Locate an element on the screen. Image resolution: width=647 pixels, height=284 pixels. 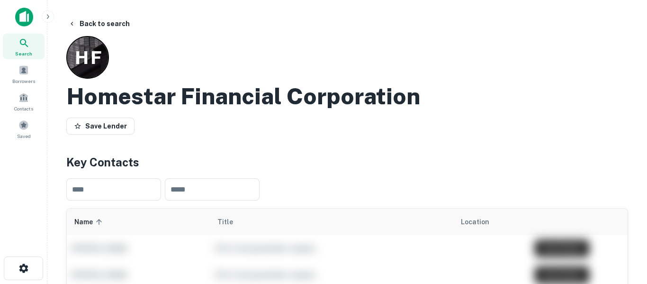
a: Search is located at coordinates (24, 46).